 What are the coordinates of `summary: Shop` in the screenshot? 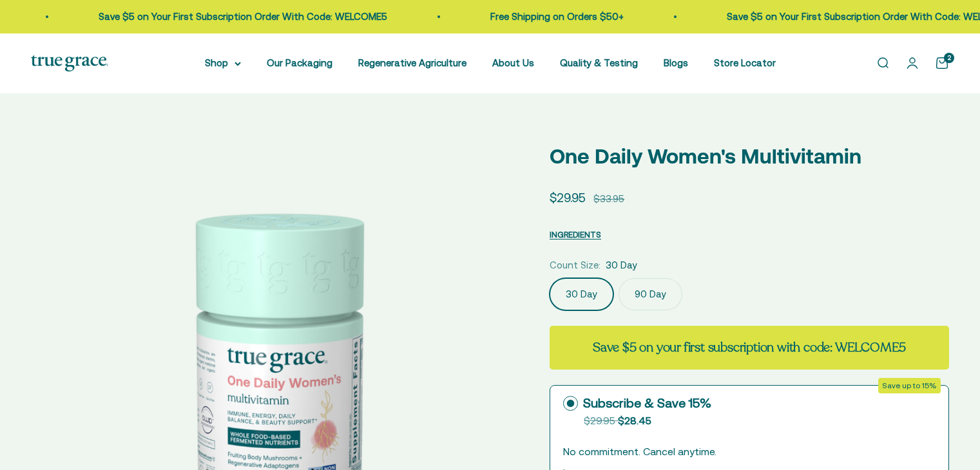 It's located at (223, 63).